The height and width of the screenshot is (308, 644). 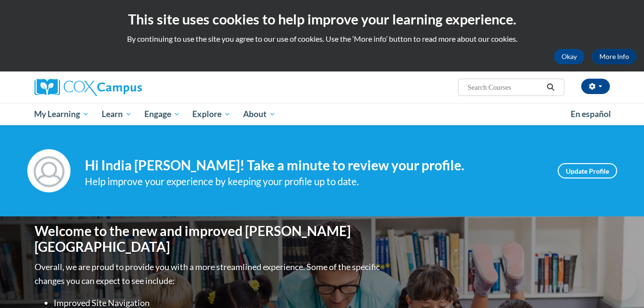 I want to click on span: About, so click(x=259, y=114).